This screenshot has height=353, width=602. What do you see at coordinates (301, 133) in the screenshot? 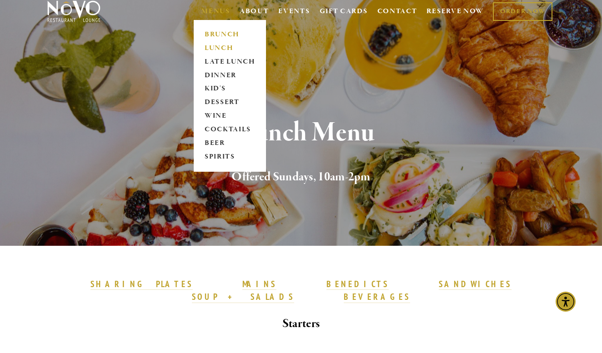
I see `h1: Brunch Menu` at bounding box center [301, 133].